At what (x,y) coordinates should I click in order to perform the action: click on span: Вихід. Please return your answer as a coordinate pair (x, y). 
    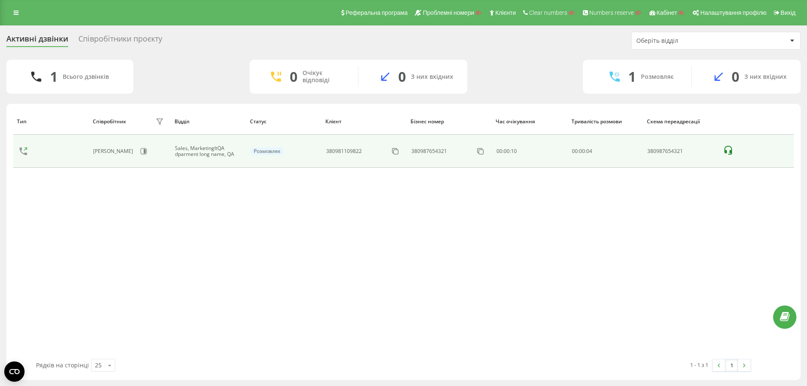
    Looking at the image, I should click on (788, 13).